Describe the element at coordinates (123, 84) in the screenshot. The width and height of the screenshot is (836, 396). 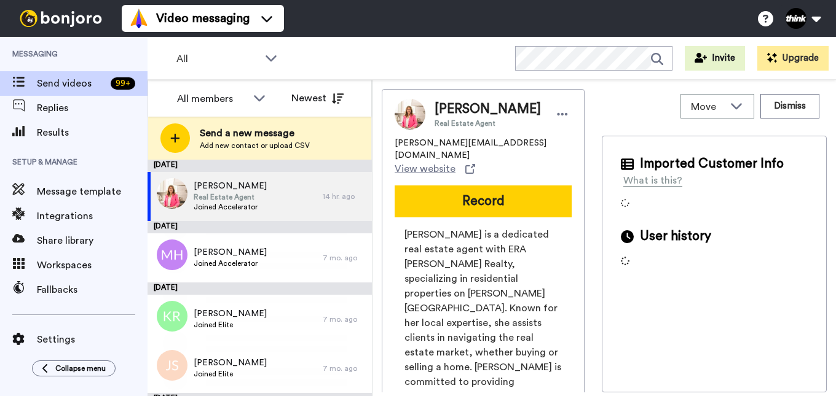
I see `div: 99 +` at that location.